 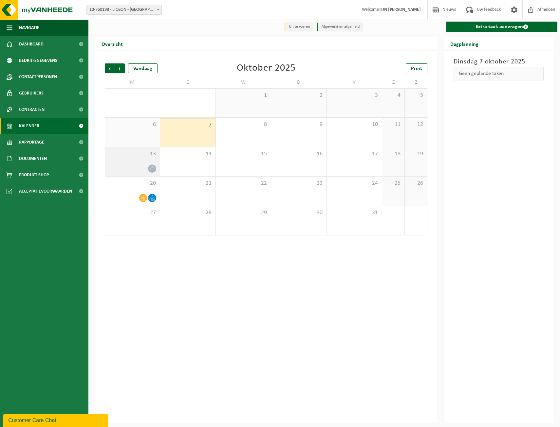 What do you see at coordinates (188, 213) in the screenshot?
I see `span: 28` at bounding box center [188, 213].